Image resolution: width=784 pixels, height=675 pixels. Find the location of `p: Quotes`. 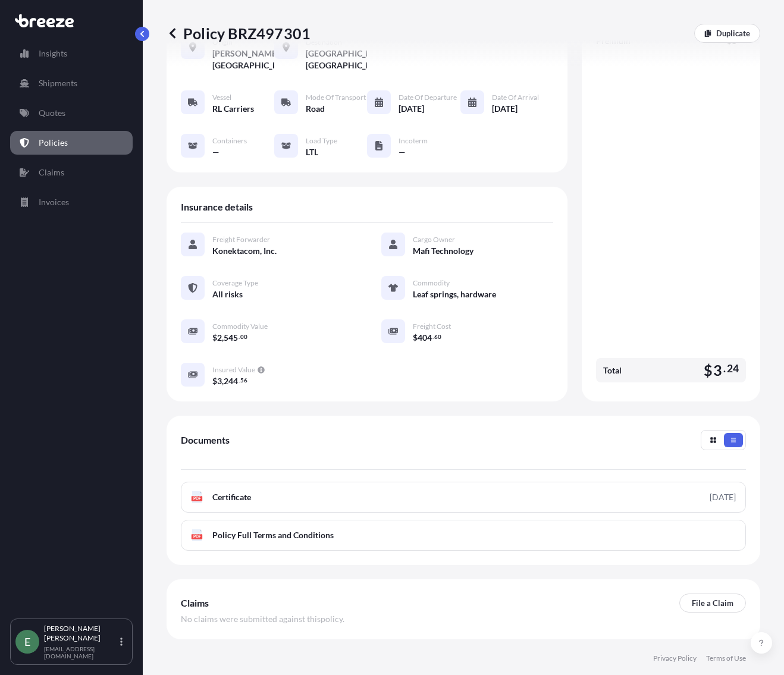

p: Quotes is located at coordinates (52, 113).